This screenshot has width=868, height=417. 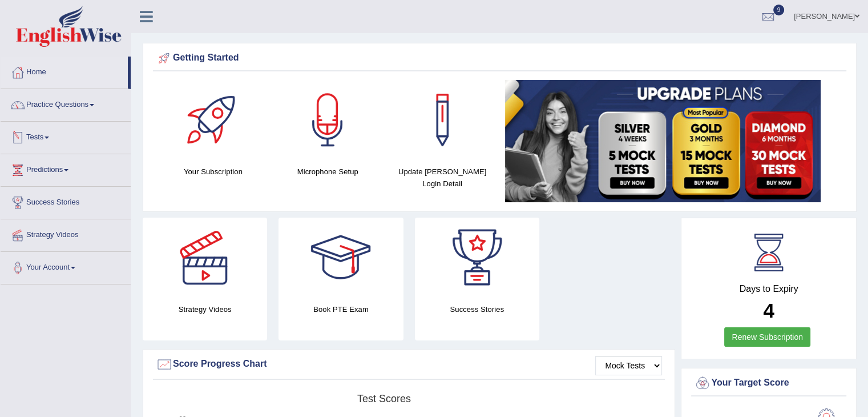 I want to click on h4: Microphone Setup, so click(x=327, y=171).